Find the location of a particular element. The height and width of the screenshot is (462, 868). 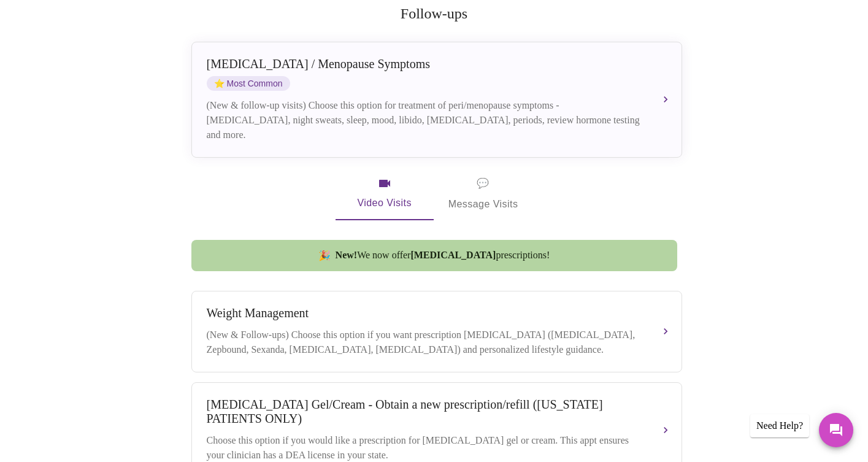

span: Most Common is located at coordinates (249, 84).